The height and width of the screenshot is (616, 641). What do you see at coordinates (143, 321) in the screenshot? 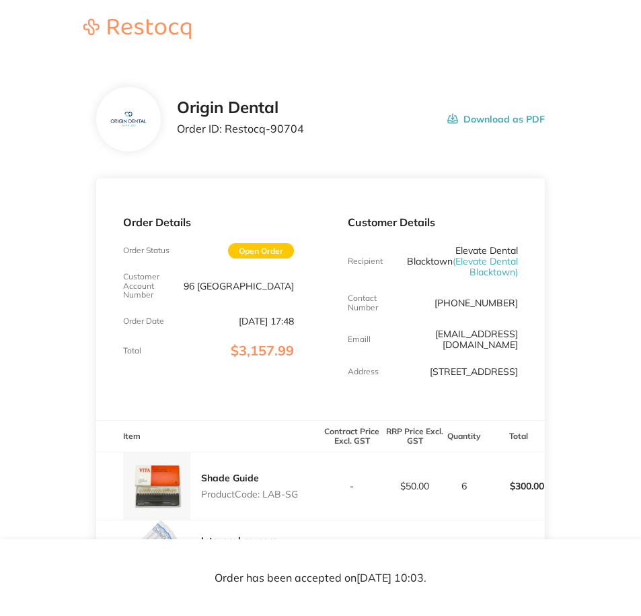
I see `p: Order Date` at bounding box center [143, 321].